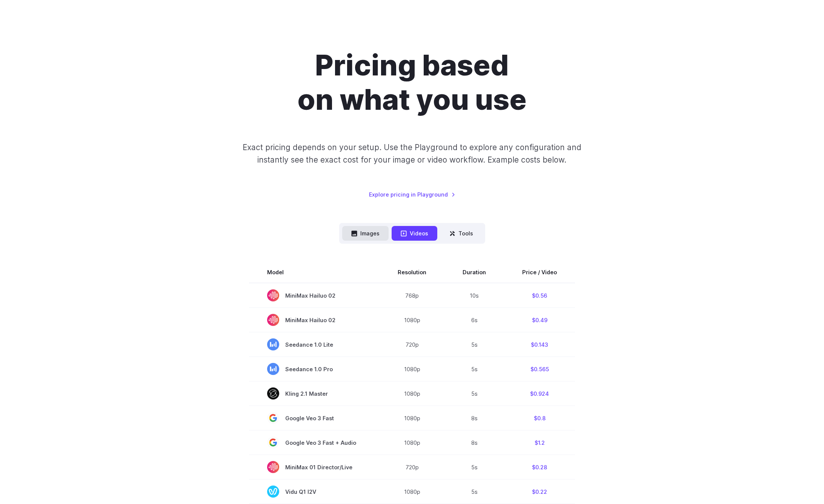 The height and width of the screenshot is (504, 824). I want to click on a: Explore pricing in Playground, so click(412, 194).